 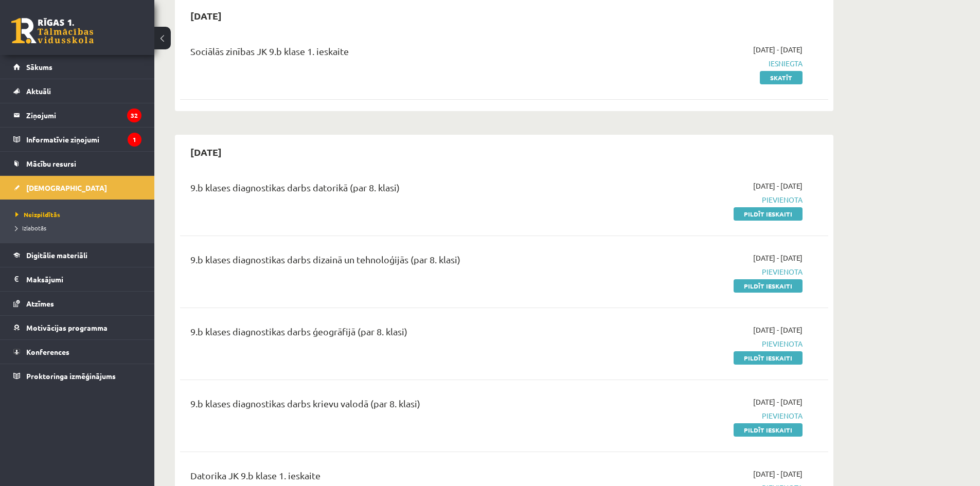 I want to click on div: 9.b klases diagnostikas darbs krievu valodā (par 8. klasi), so click(x=391, y=406).